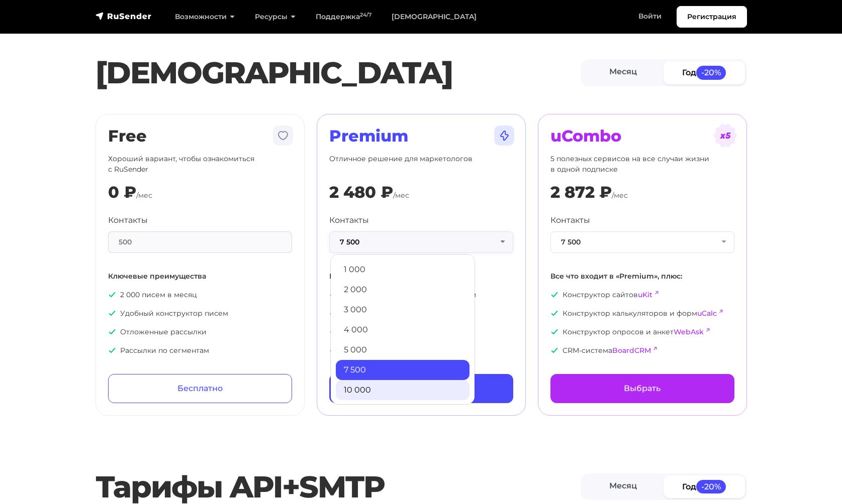 The image size is (842, 504). I want to click on div: 2 480 ₽, so click(361, 192).